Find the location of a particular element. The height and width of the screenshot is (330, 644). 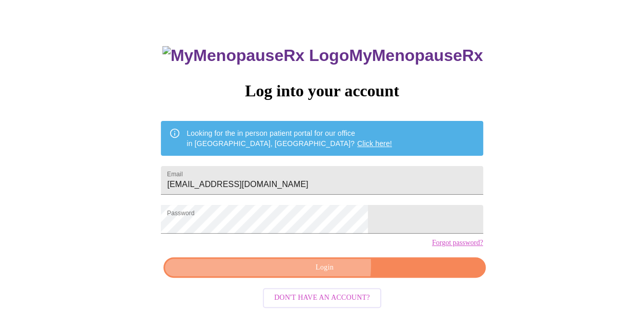

button: Don't have an account? is located at coordinates (322, 298).